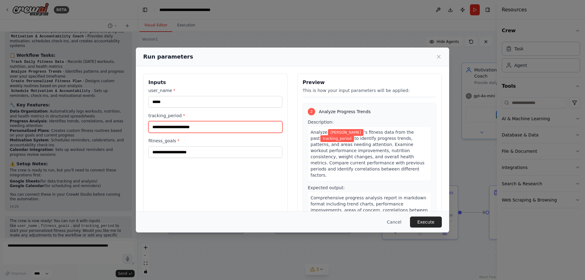 This screenshot has width=585, height=280. Describe the element at coordinates (337, 138) in the screenshot. I see `span: Variable: tracking_period` at that location.